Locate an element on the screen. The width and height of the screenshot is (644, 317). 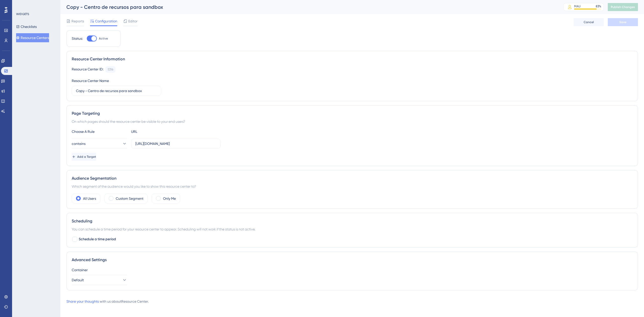
div: Copy - Centro de recursos para sandbox is located at coordinates (309, 7).